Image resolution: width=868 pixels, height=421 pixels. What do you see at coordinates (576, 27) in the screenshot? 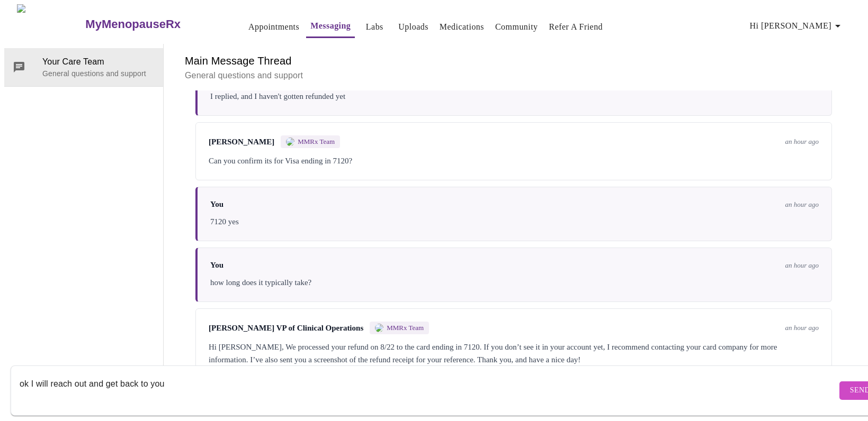
I see `button: Refer a Friend` at bounding box center [576, 27].